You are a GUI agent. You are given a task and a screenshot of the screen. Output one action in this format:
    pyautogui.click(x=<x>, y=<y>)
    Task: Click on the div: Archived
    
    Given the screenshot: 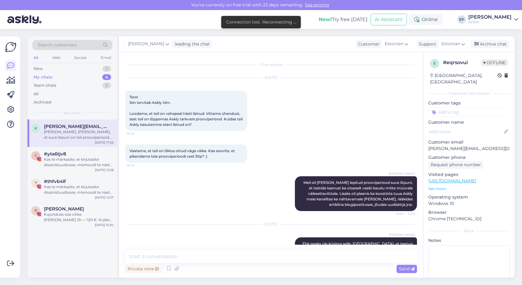 What is the action you would take?
    pyautogui.click(x=42, y=102)
    